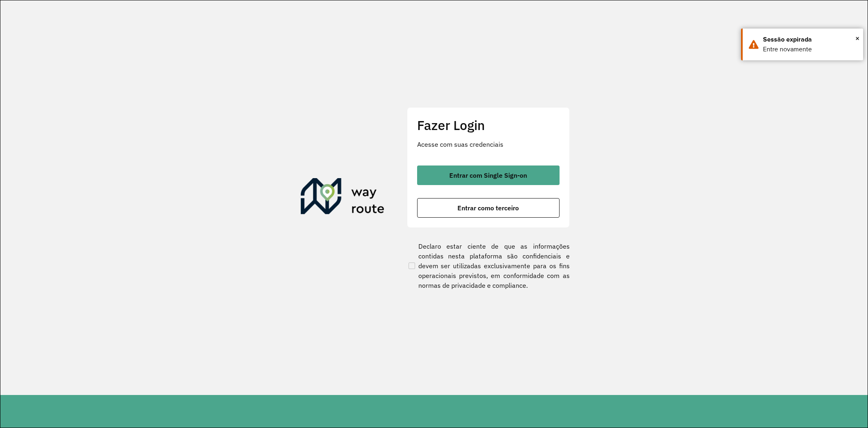  I want to click on span: Entrar com Single Sign-on, so click(488, 175).